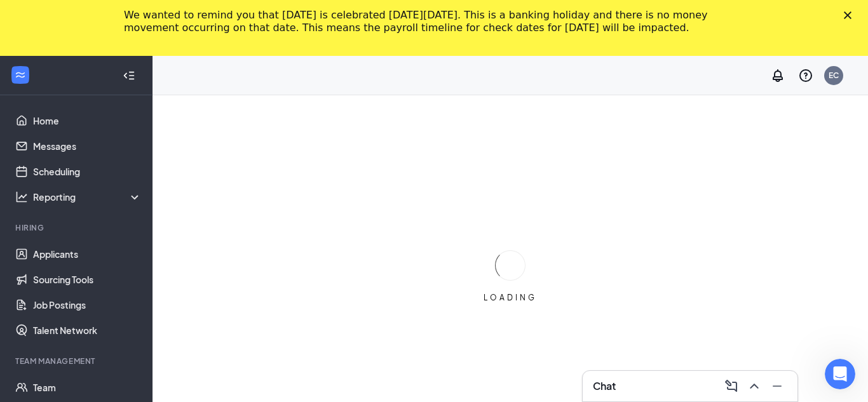 The width and height of the screenshot is (868, 402). I want to click on svg: ChevronUp, so click(754, 386).